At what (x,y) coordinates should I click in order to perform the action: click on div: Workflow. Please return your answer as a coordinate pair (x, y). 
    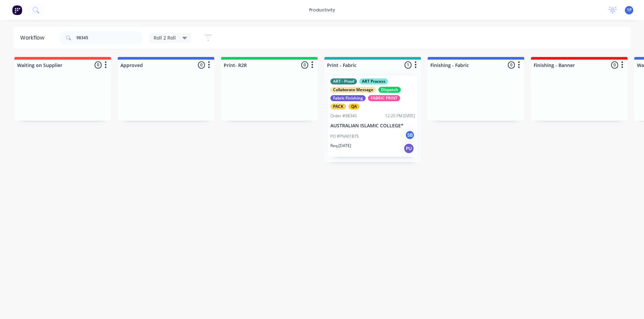
    Looking at the image, I should click on (34, 38).